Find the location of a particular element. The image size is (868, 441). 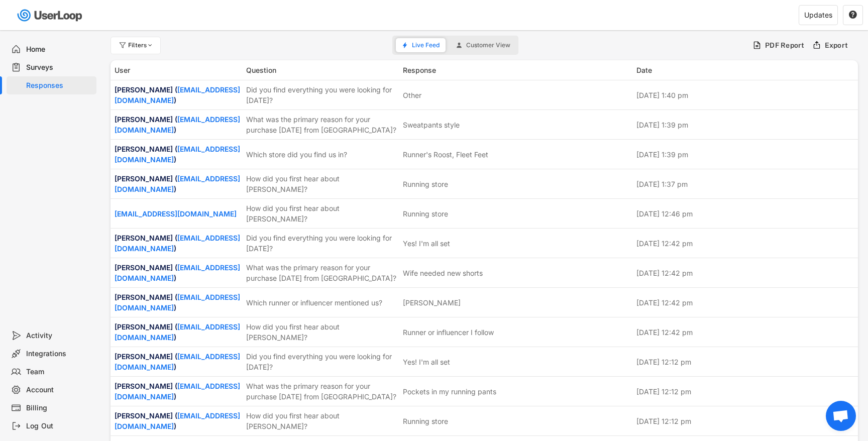

img: userloop-logo-01.svg is located at coordinates (50, 15).